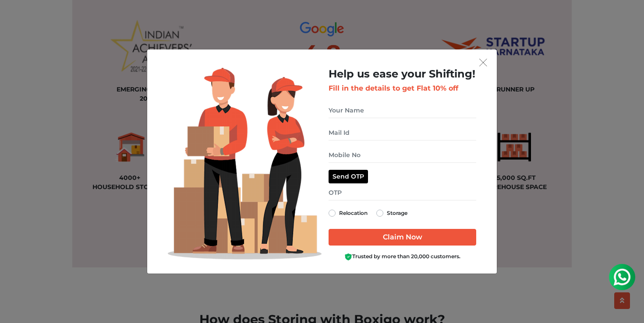  I want to click on h3: Fill in the details to get Flat 10% off, so click(402, 88).